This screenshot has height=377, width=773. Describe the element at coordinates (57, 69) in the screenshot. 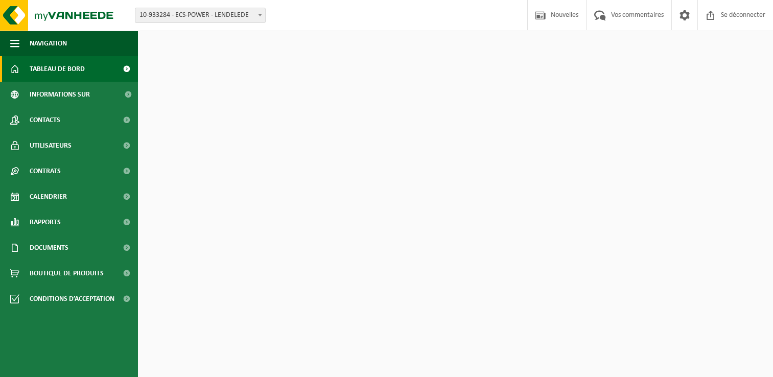

I see `span: Tableau de bord` at that location.